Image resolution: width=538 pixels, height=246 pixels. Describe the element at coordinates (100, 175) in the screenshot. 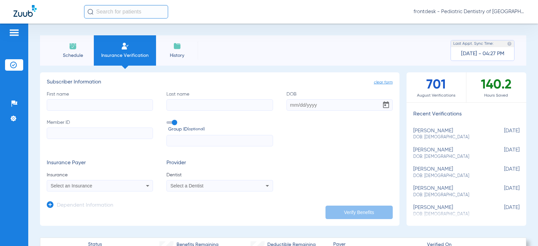

I see `span: Insurance` at that location.